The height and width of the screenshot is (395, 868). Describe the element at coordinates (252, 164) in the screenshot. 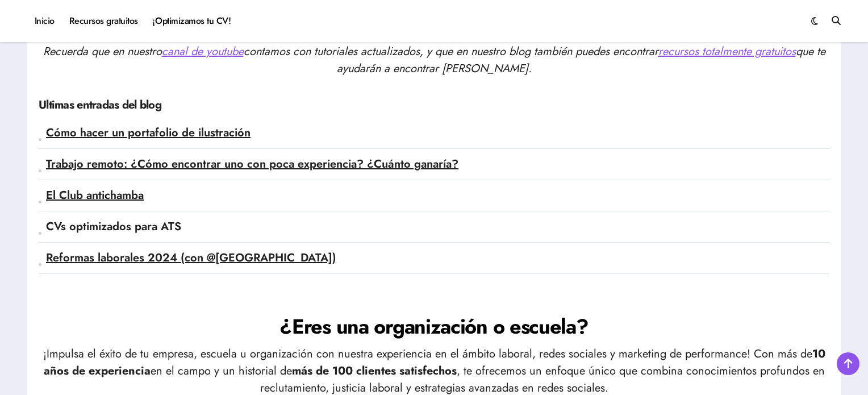

I see `a: Trabajo remoto: ¿Cómo encontrar uno con poca experiencia? ¿Cuánto ganaría?` at that location.